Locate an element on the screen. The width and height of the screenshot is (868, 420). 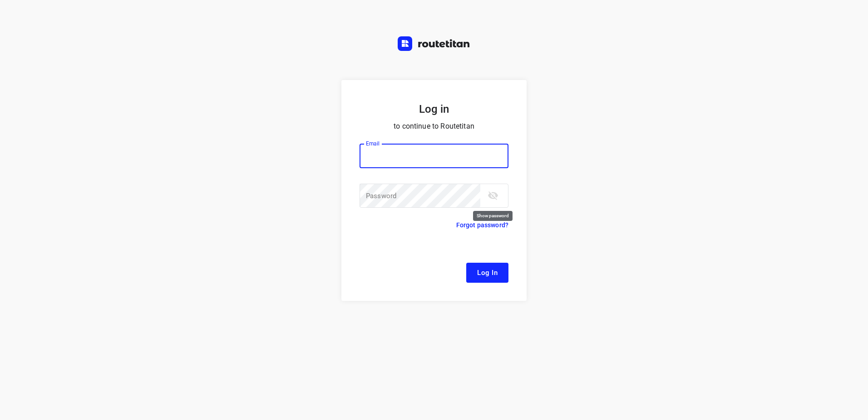
p: Forgot password? is located at coordinates (482, 225).